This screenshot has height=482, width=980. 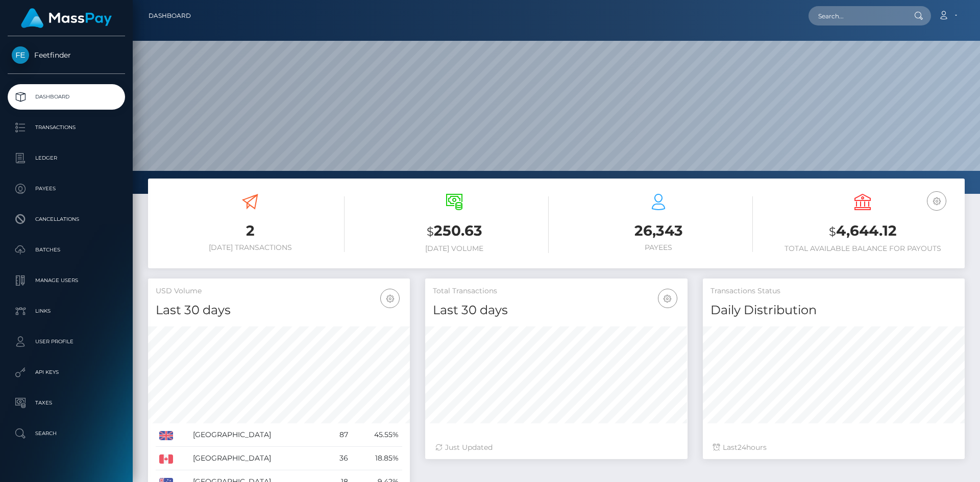 What do you see at coordinates (20, 55) in the screenshot?
I see `img: Feetfinder` at bounding box center [20, 55].